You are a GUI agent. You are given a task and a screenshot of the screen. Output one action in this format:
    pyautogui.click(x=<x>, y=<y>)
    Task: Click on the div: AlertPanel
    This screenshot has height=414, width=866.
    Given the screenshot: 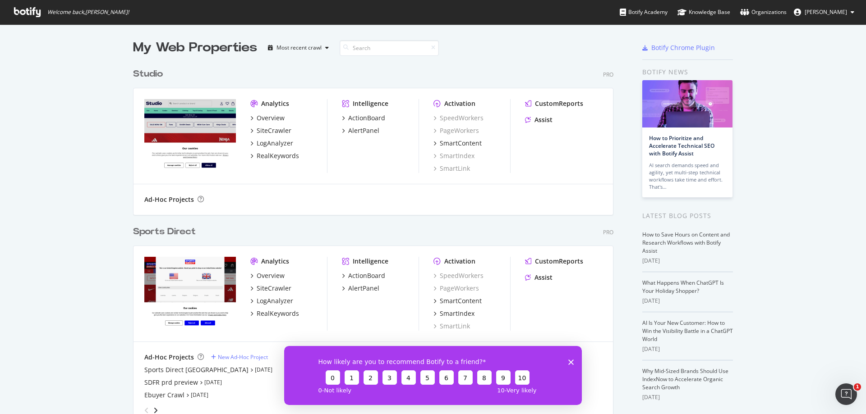 What is the action you would take?
    pyautogui.click(x=363, y=289)
    